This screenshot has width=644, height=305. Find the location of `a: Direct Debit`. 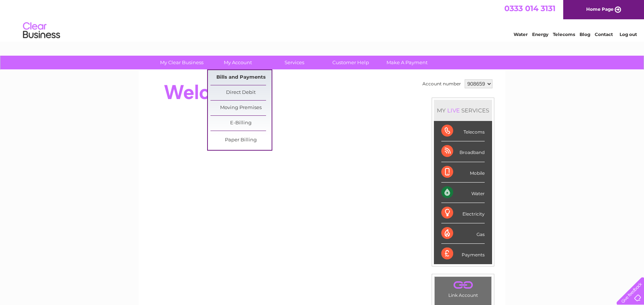

a: Direct Debit is located at coordinates (241, 92).